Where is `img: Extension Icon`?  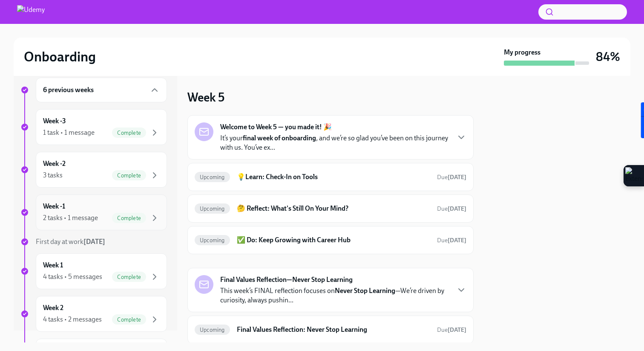 img: Extension Icon is located at coordinates (634, 176).